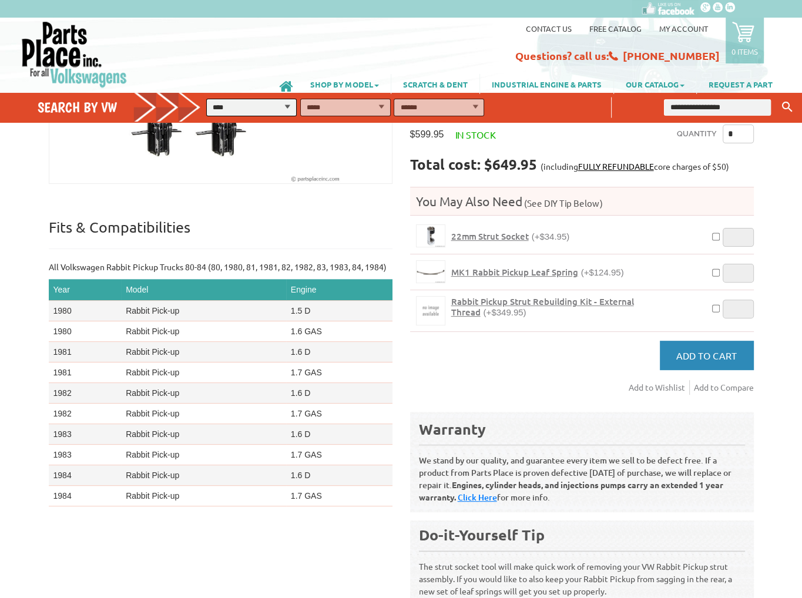 The height and width of the screenshot is (598, 802). I want to click on a: Contact us, so click(549, 28).